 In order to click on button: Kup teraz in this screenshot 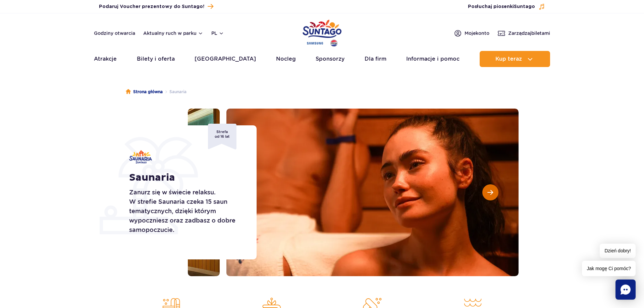, I will do `click(515, 59)`.